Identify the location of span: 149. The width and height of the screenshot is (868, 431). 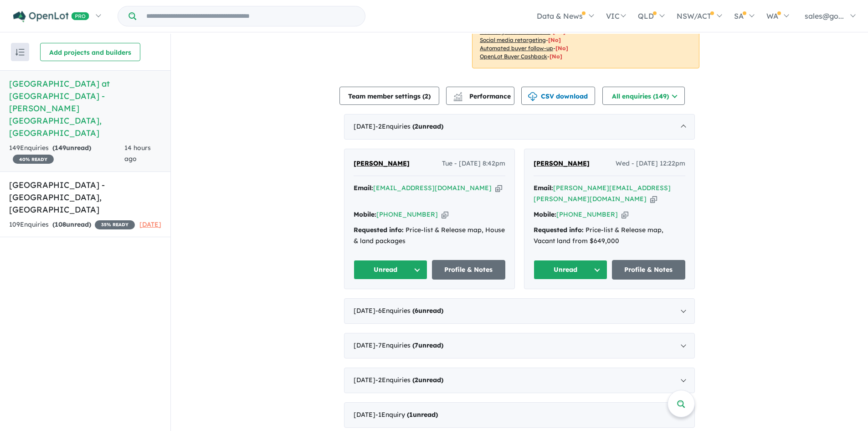
(60, 148).